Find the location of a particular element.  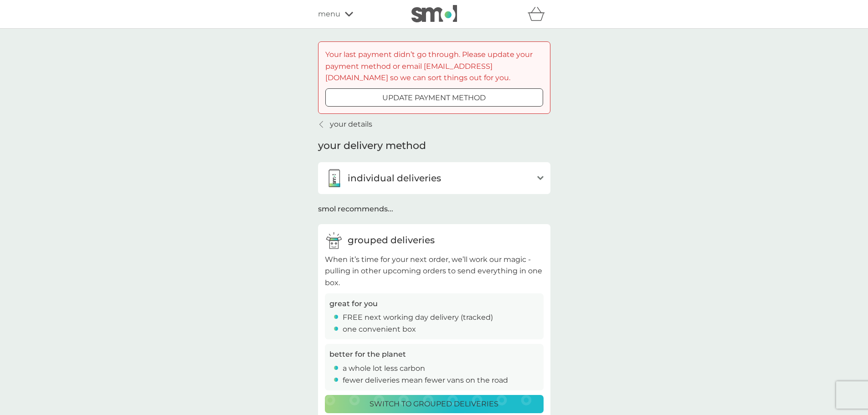

div: basket is located at coordinates (539, 14).